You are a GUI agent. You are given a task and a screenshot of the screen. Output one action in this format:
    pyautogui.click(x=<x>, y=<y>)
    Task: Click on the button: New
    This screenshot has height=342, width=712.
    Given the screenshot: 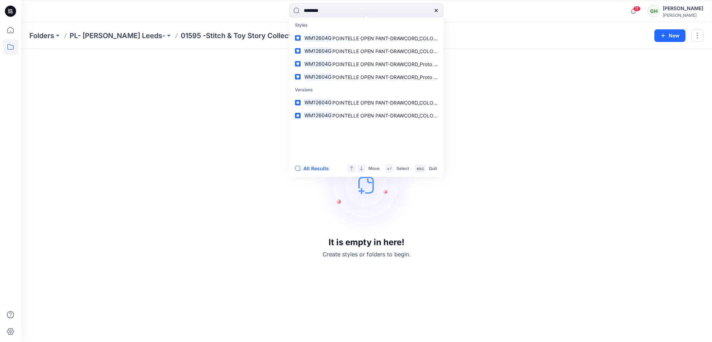 What is the action you would take?
    pyautogui.click(x=669, y=36)
    